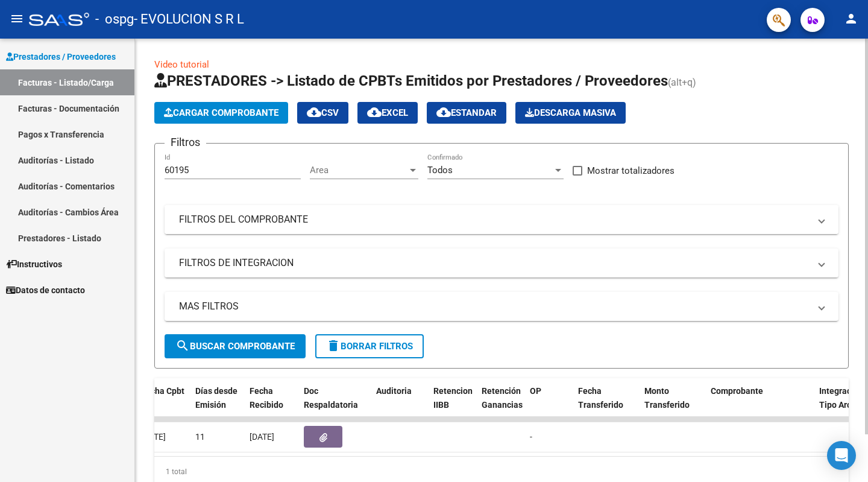  Describe the element at coordinates (189, 19) in the screenshot. I see `span: - EVOLUCION S R L` at that location.